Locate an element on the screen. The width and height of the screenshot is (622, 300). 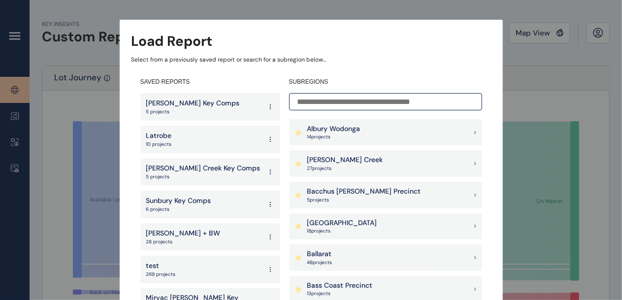
p: 269 projects is located at coordinates (161, 274).